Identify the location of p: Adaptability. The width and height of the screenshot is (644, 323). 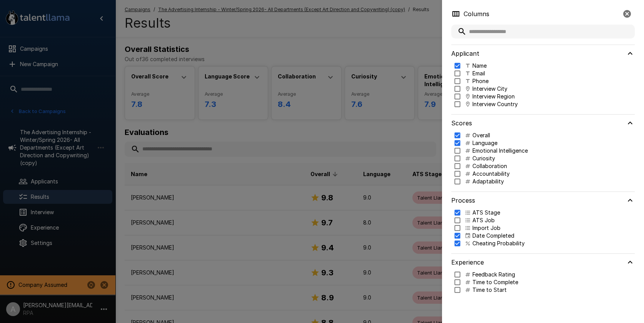
(488, 182).